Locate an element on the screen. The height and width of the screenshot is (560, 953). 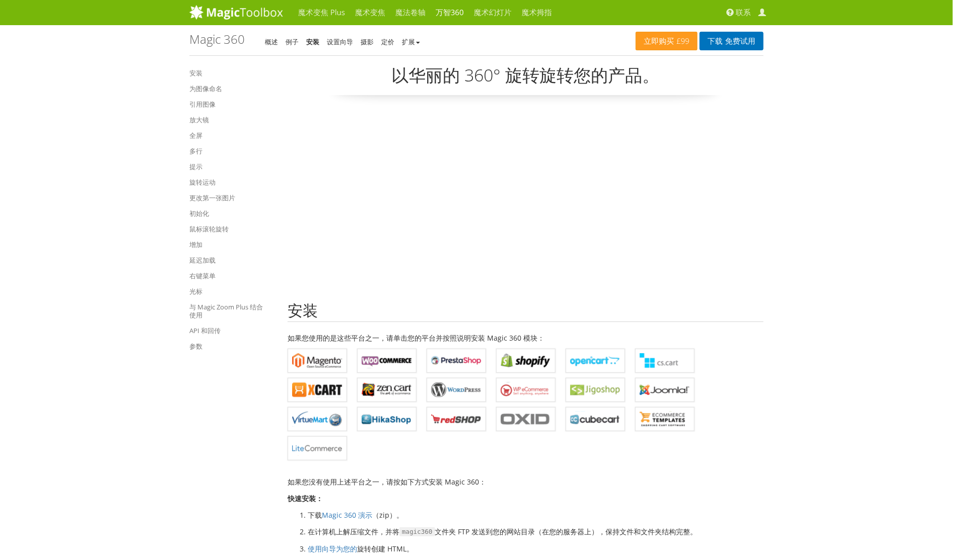
b: 适用于 PrestaShop 的 Magic 360 is located at coordinates (456, 361).